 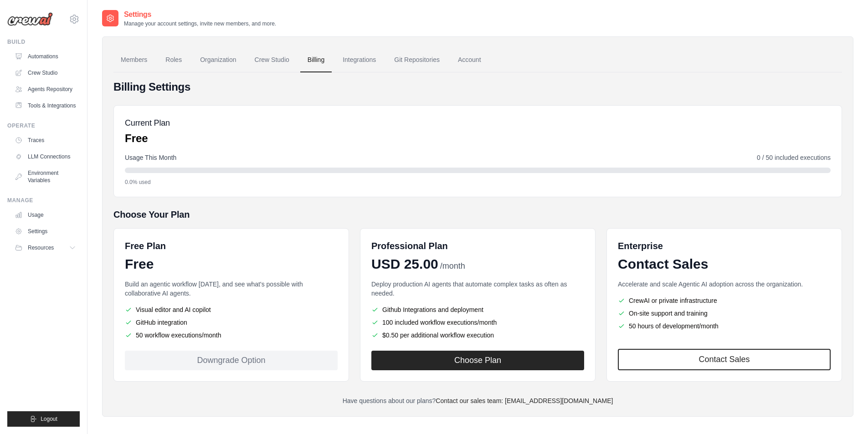 I want to click on a: Git Repositories, so click(x=417, y=60).